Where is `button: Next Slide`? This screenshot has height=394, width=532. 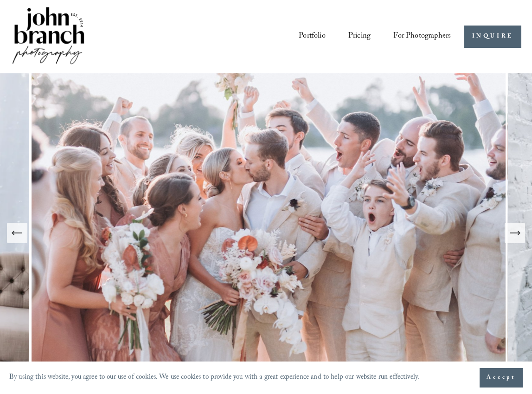
button: Next Slide is located at coordinates (515, 233).